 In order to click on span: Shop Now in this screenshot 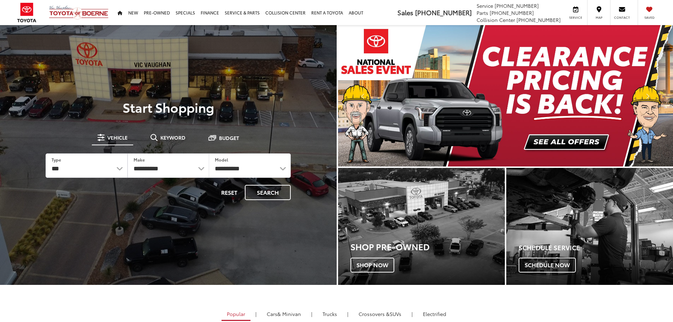, I will do `click(373, 265)`.